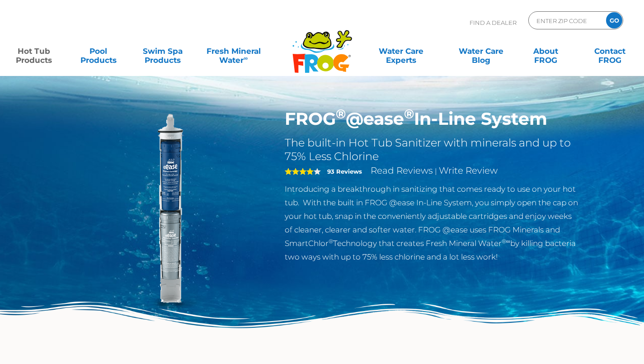 Image resolution: width=644 pixels, height=364 pixels. I want to click on h1: FROG @ease In-Line System, so click(432, 119).